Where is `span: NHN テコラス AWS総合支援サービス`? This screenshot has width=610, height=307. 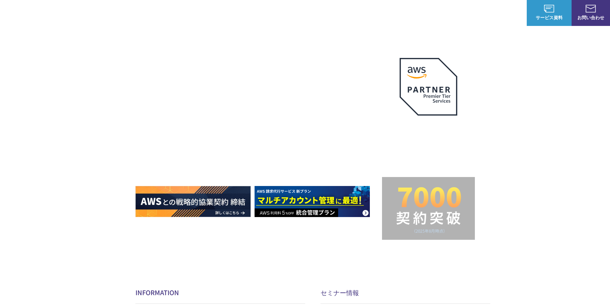
span: NHN テコラス AWS総合支援サービス is located at coordinates (97, 13).